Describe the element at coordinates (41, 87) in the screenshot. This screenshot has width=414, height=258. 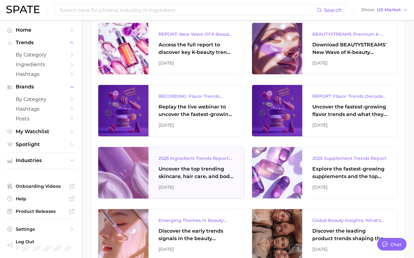
I see `span: Brands` at that location.